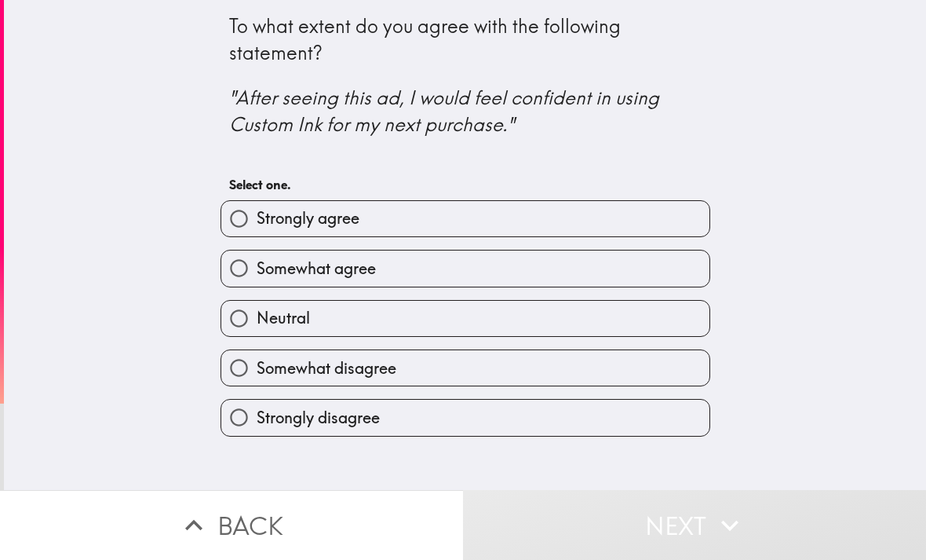 This screenshot has width=926, height=560. Describe the element at coordinates (465, 417) in the screenshot. I see `button: Strongly disagree` at that location.